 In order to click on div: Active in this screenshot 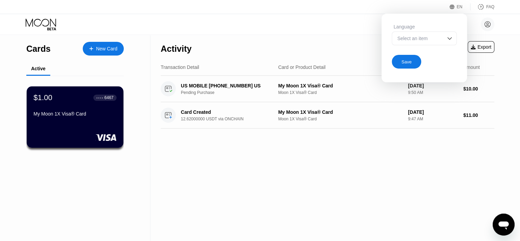, I will do `click(38, 68)`.